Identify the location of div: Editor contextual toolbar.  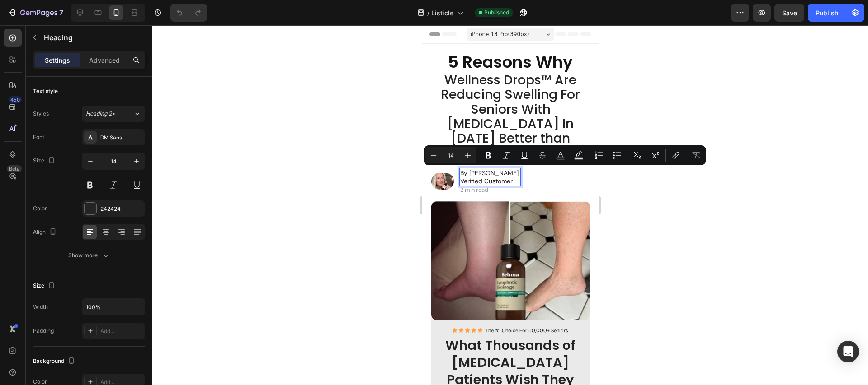
(565, 156).